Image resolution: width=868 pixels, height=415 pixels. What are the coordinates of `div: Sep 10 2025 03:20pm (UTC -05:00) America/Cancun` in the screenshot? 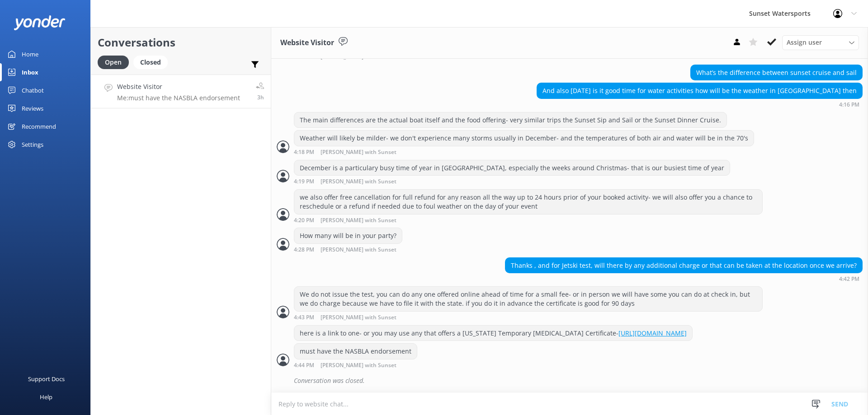 It's located at (528, 220).